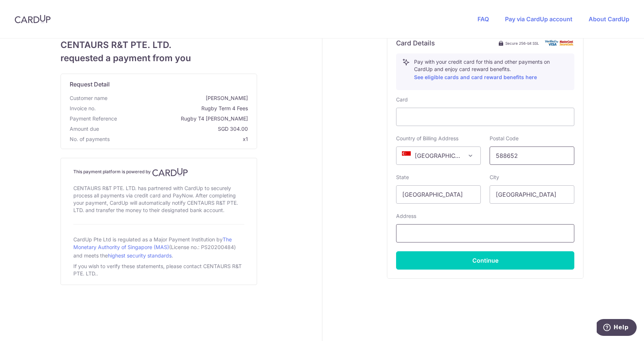 The width and height of the screenshot is (644, 341). Describe the element at coordinates (159, 58) in the screenshot. I see `span: requested a payment from you` at that location.